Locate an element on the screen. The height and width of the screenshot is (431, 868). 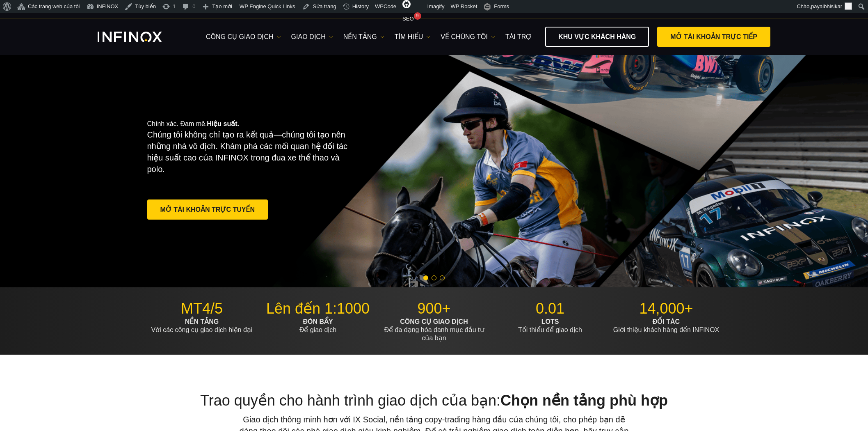
p: Chúng tôi không chỉ tạo ra kết quả—chúng tôi tạo nên những nhà vô địch. Khám phá các mối quan hệ ... is located at coordinates (251, 152).